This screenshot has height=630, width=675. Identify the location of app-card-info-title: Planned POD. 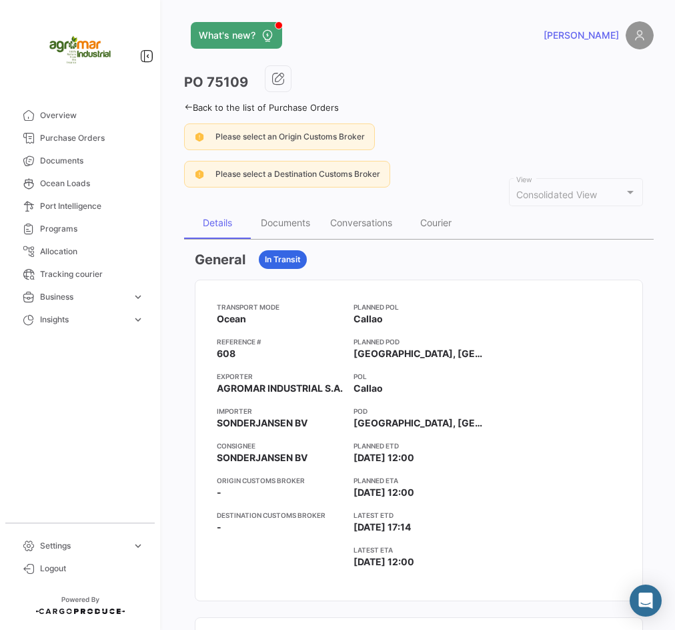
(420, 342).